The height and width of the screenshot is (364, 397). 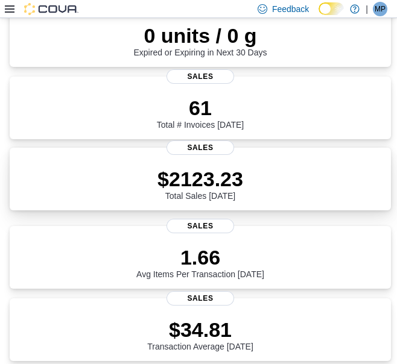 I want to click on p: 0 units / 0 g, so click(x=200, y=36).